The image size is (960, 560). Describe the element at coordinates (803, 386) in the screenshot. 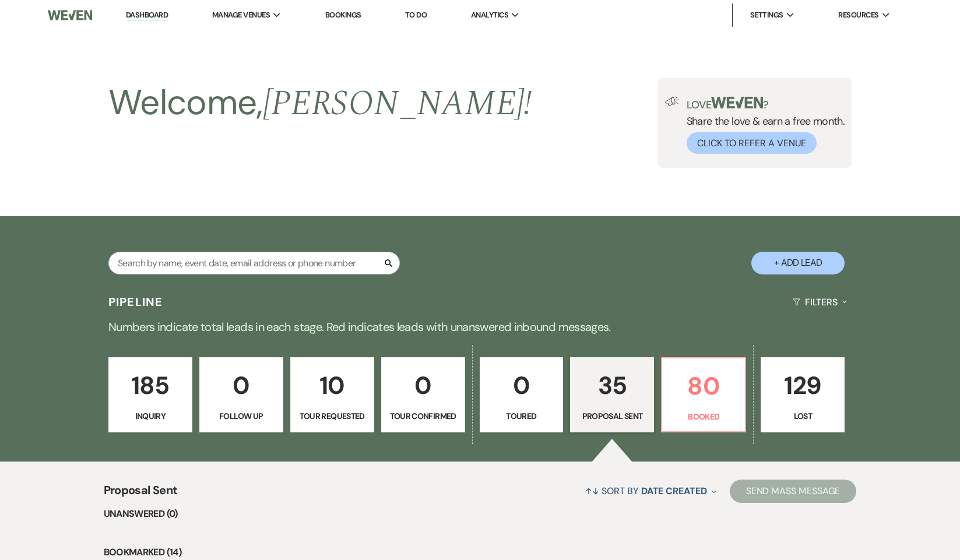

I see `p: 129` at that location.